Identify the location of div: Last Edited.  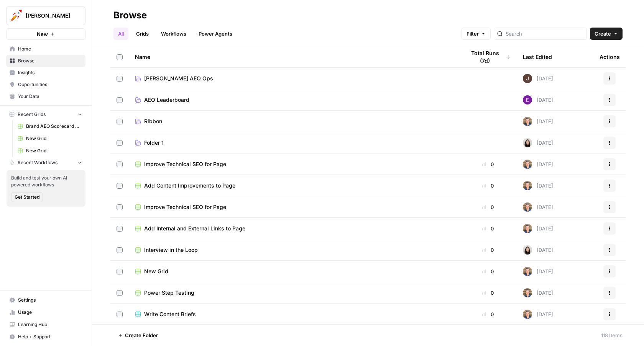
(537, 57).